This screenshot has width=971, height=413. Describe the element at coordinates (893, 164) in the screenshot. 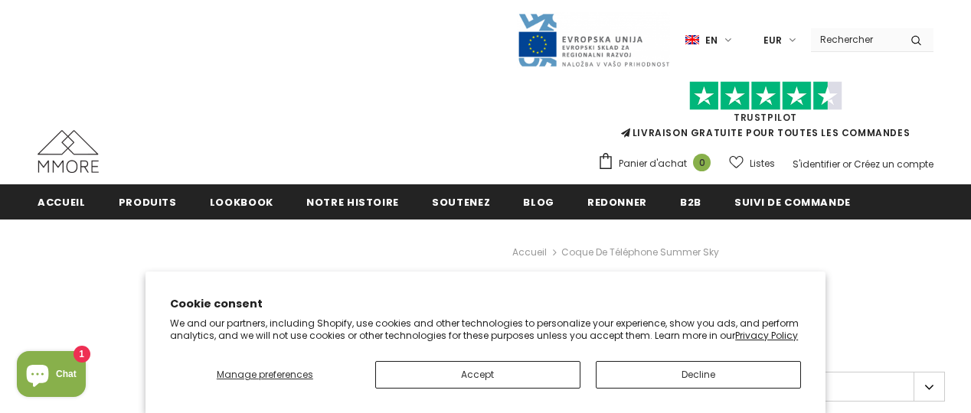

I see `a: Créez un compte` at that location.